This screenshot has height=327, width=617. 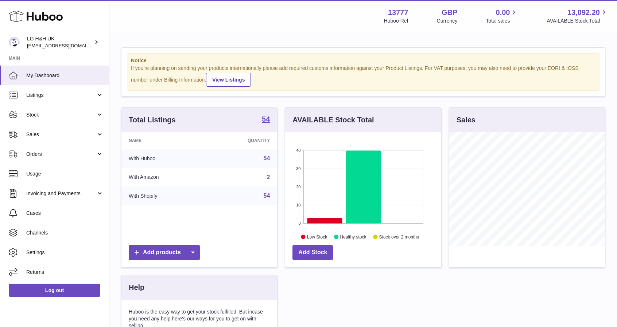 What do you see at coordinates (502, 12) in the screenshot?
I see `span: 0.00` at bounding box center [502, 12].